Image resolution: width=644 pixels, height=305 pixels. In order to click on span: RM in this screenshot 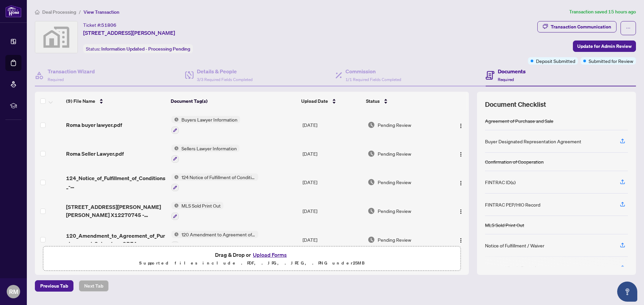, I will do `click(13, 292)`.